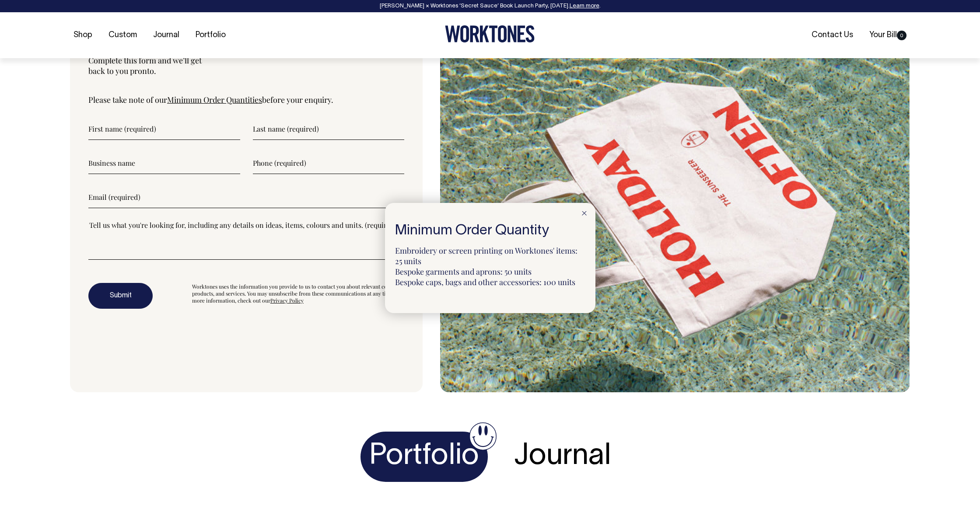 Image resolution: width=980 pixels, height=516 pixels. Describe the element at coordinates (210, 35) in the screenshot. I see `a: Portfolio` at that location.